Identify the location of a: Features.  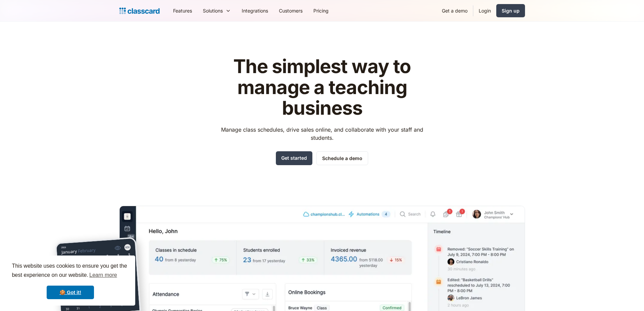
(183, 11).